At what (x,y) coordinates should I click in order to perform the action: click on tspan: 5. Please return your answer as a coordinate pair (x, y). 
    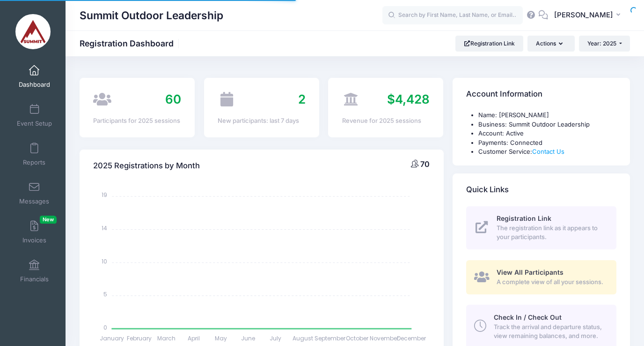
    Looking at the image, I should click on (106, 294).